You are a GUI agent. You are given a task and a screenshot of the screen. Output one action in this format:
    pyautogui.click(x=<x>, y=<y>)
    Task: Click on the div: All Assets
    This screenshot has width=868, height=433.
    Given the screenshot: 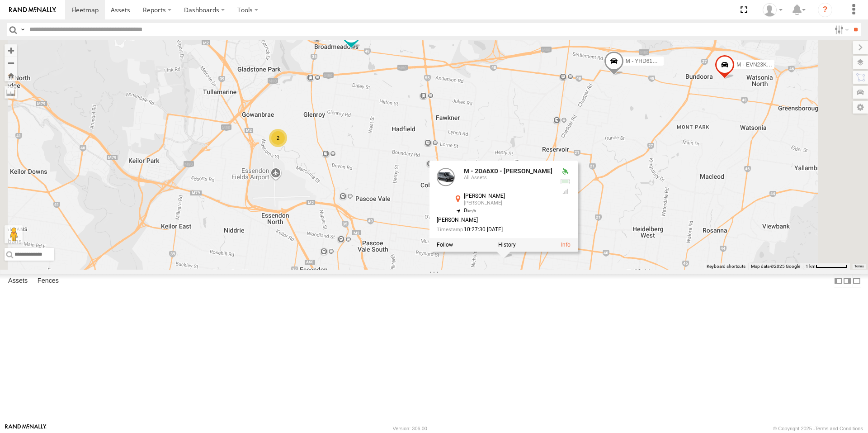 What is the action you would take?
    pyautogui.click(x=508, y=178)
    